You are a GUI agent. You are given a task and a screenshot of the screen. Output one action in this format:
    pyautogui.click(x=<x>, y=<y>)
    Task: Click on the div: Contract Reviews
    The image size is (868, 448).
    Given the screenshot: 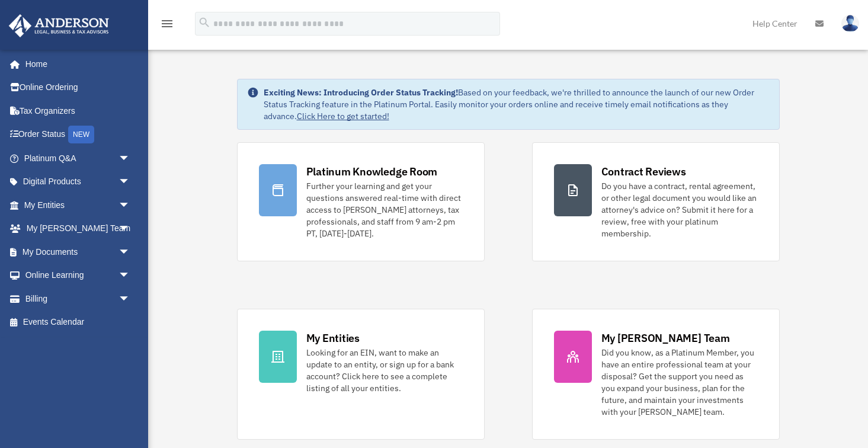 What is the action you would take?
    pyautogui.click(x=644, y=171)
    